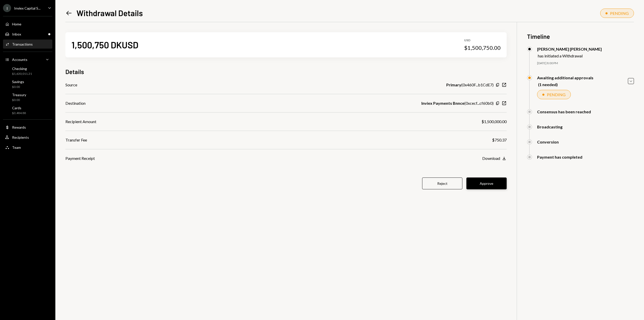  What do you see at coordinates (454, 85) in the screenshot?
I see `b: Primary` at bounding box center [454, 85].